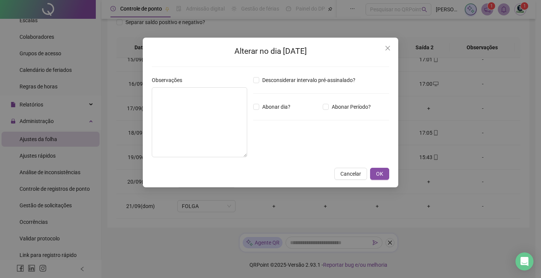  What do you see at coordinates (170, 80) in the screenshot?
I see `label: Observações` at bounding box center [170, 80].